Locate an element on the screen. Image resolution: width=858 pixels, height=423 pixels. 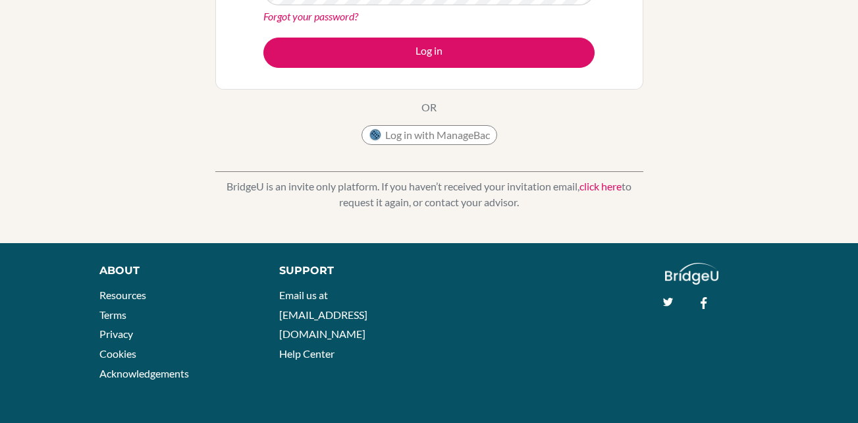
a: Privacy is located at coordinates (116, 333).